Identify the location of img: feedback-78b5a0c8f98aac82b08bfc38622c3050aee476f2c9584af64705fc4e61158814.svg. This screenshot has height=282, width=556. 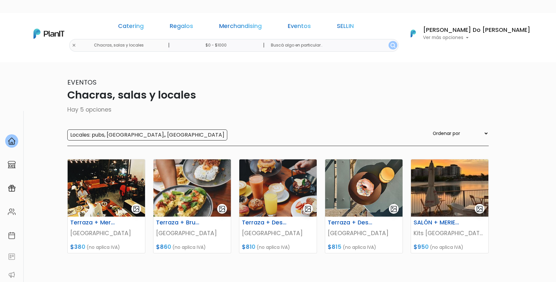
(12, 256).